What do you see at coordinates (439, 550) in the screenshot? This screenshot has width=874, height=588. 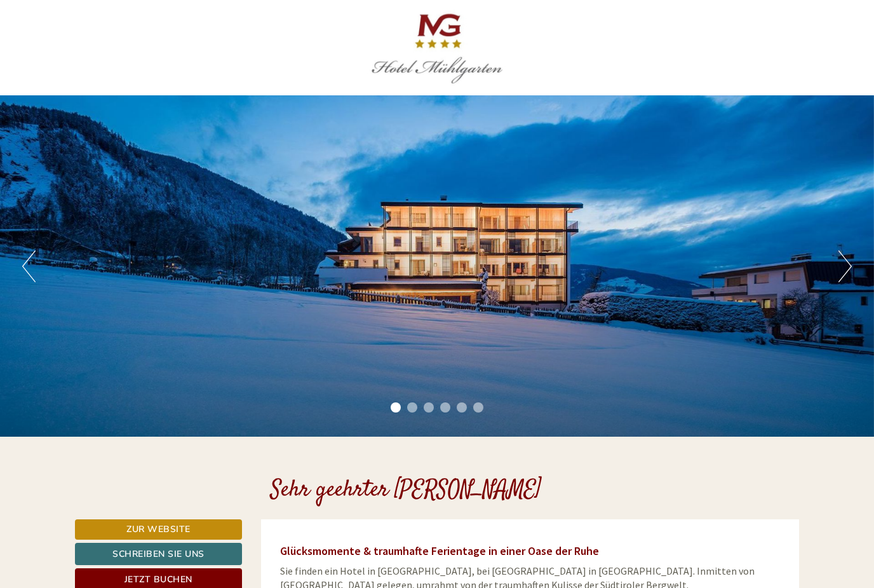 I see `span: Glücksmomente & traumhafte Ferientage in einer Oase der Ruhe` at bounding box center [439, 550].